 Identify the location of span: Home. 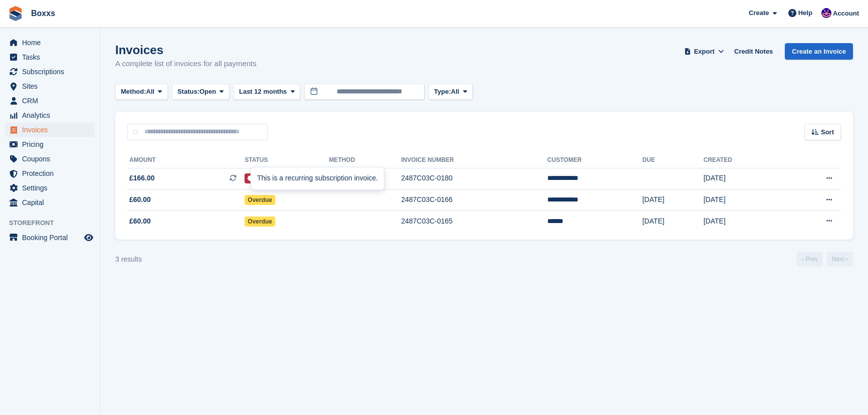
(52, 43).